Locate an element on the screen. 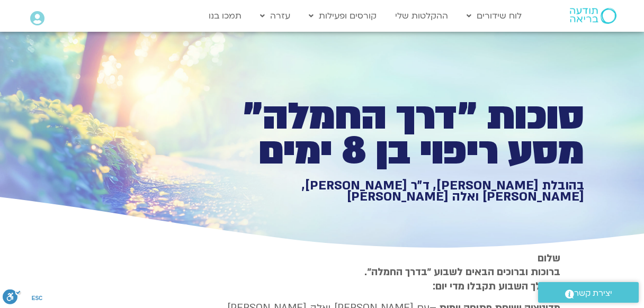 Image resolution: width=644 pixels, height=308 pixels. a: תמכו בנו is located at coordinates (225, 16).